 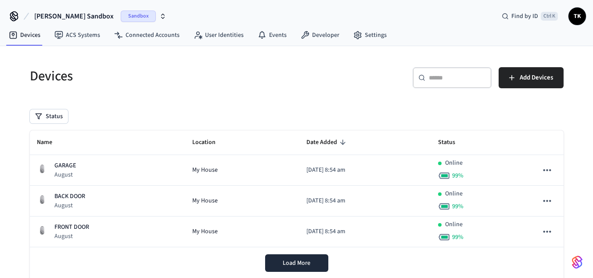 What do you see at coordinates (577, 262) in the screenshot?
I see `img: SeamLogoGradient.69752ec5.svg` at bounding box center [577, 262].